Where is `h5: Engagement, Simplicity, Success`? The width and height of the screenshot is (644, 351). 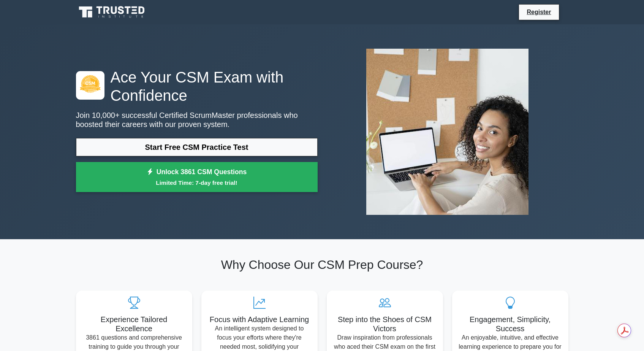 h5: Engagement, Simplicity, Success is located at coordinates (510, 324).